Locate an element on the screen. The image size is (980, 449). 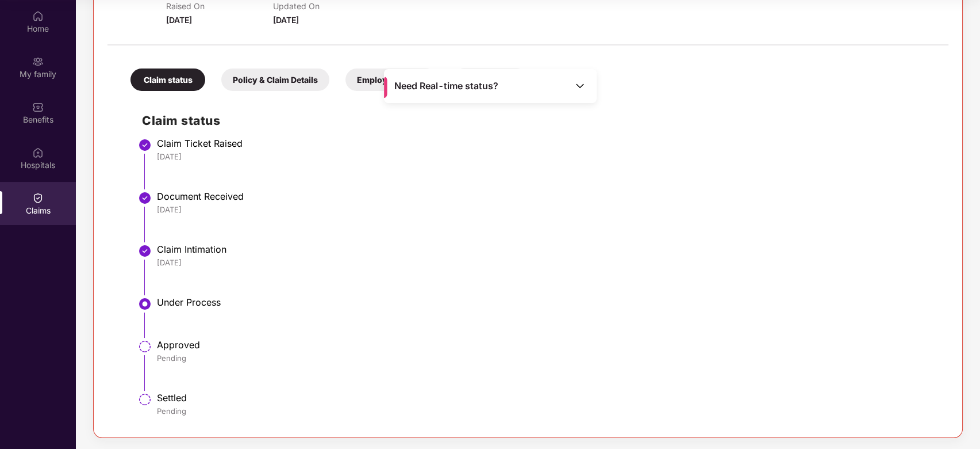
div: Under Process is located at coordinates (547, 302).